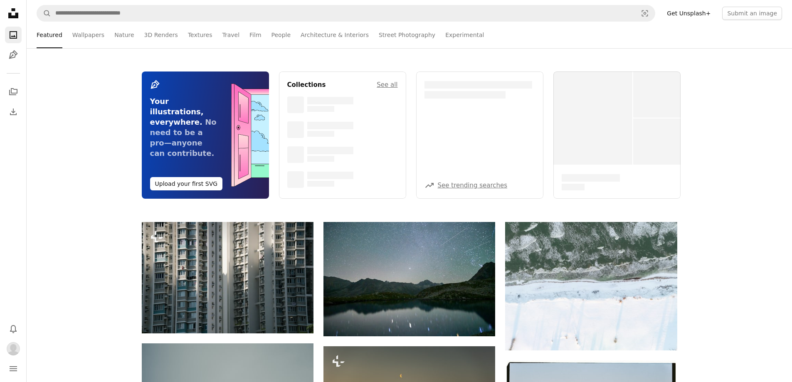 This screenshot has width=792, height=382. I want to click on a: Collections, so click(13, 92).